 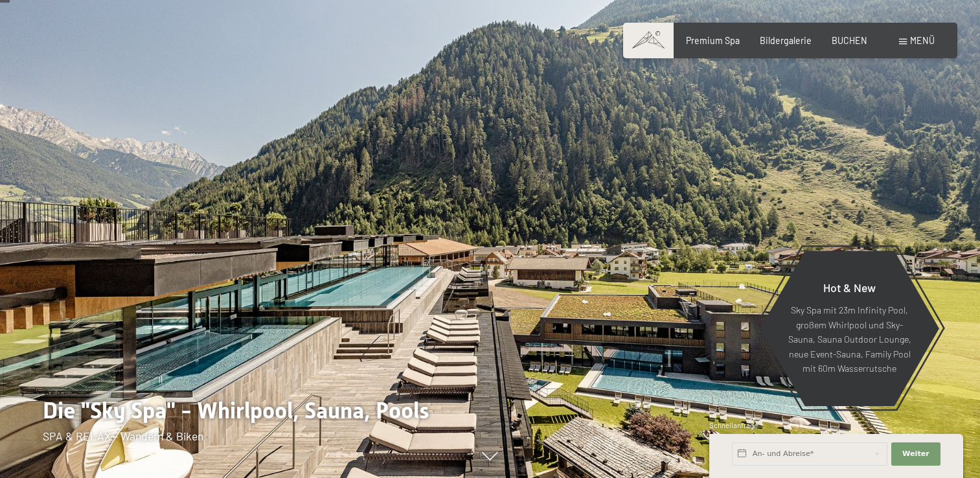 I want to click on span: Bildergalerie, so click(x=786, y=40).